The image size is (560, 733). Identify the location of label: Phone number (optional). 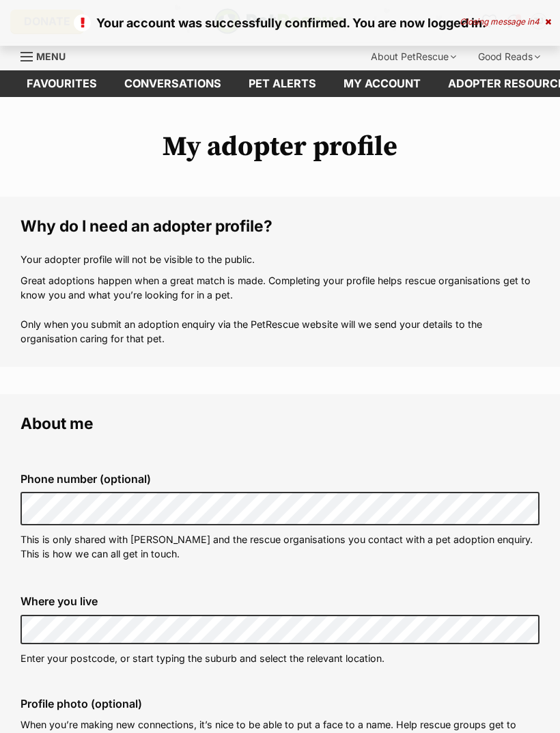
(280, 479).